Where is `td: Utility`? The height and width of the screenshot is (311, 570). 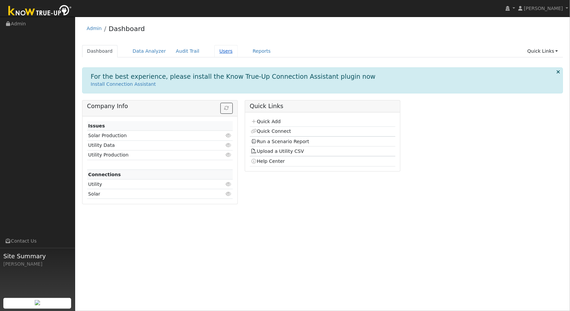 td: Utility is located at coordinates (148, 184).